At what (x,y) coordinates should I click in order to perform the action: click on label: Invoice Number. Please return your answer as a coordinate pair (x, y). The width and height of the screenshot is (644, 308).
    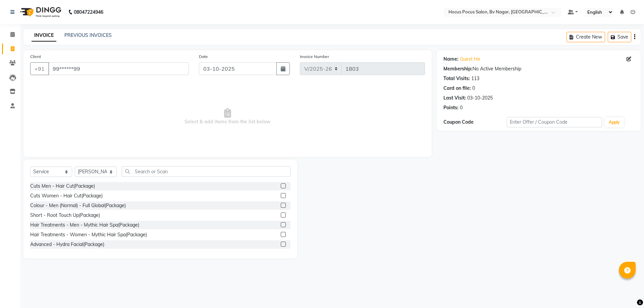
    Looking at the image, I should click on (314, 57).